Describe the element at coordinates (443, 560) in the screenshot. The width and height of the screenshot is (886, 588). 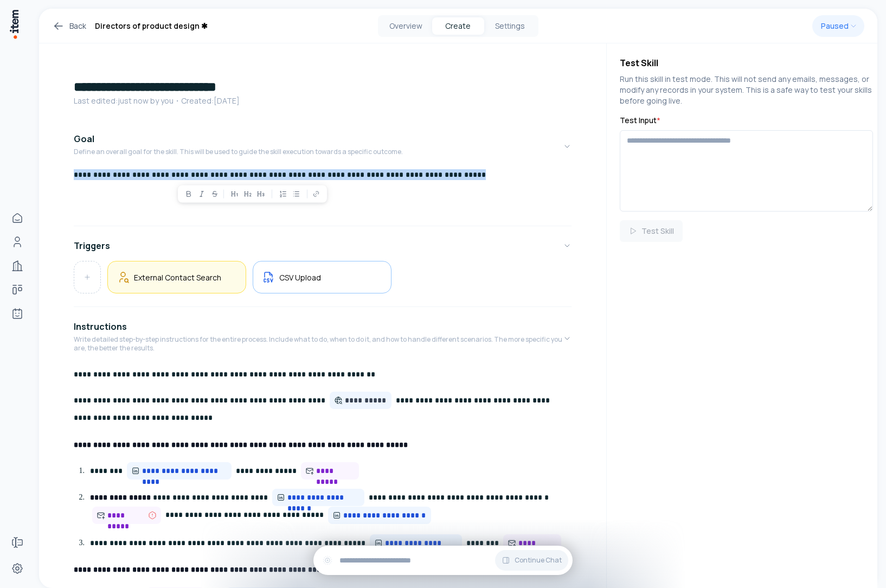
I see `div: Continue Chat` at that location.